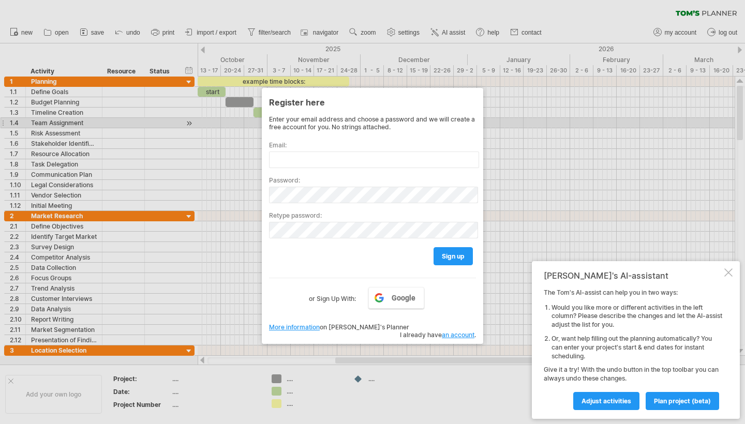 This screenshot has width=745, height=424. I want to click on a: Google, so click(396, 298).